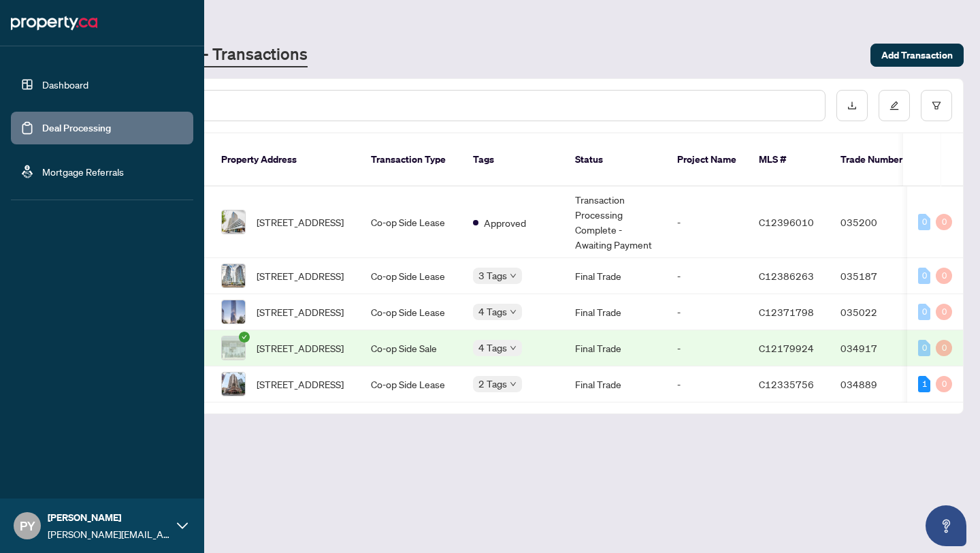  What do you see at coordinates (877, 276) in the screenshot?
I see `td: 035187` at bounding box center [877, 276].